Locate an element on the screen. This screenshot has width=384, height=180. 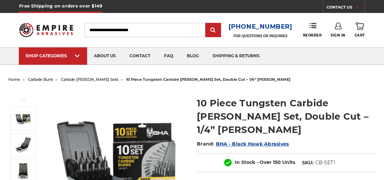
span: Units is located at coordinates (289, 163).